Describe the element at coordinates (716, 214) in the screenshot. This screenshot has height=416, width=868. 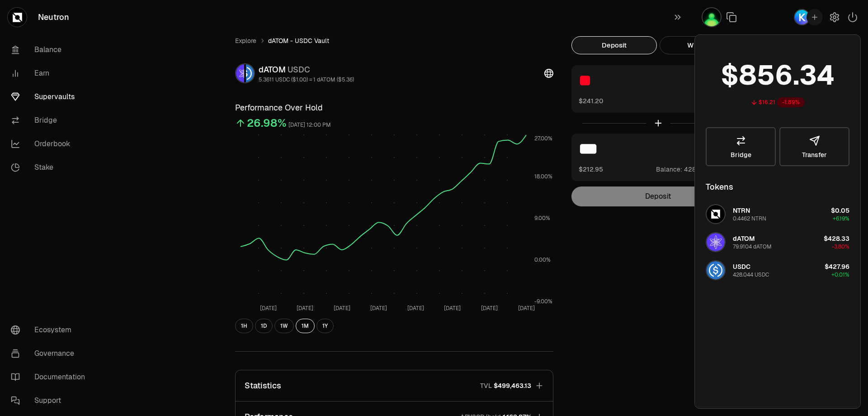
I see `img: NTRN Logo` at that location.